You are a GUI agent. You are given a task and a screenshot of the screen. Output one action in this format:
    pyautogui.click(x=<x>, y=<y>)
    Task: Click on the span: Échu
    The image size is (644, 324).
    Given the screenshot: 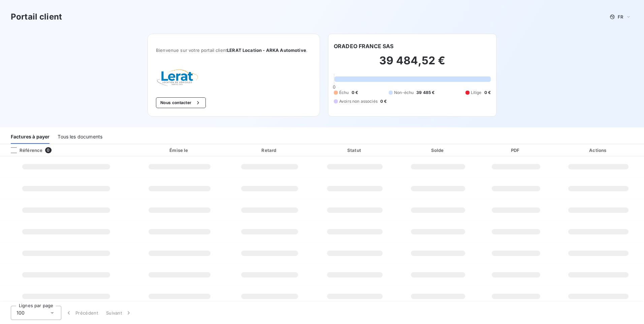 What is the action you would take?
    pyautogui.click(x=344, y=93)
    